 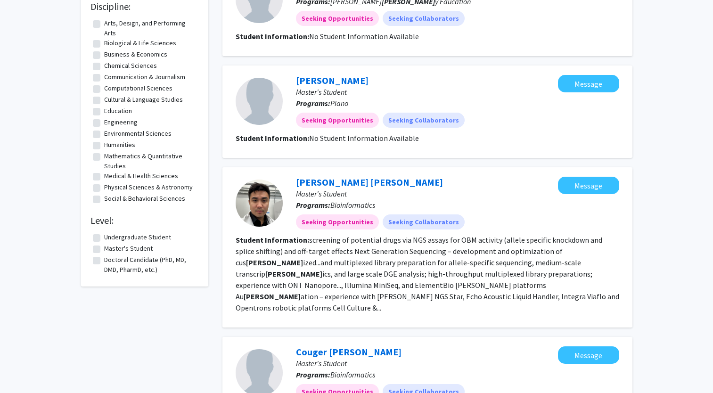 I want to click on label: Communication & Journalism, so click(x=145, y=77).